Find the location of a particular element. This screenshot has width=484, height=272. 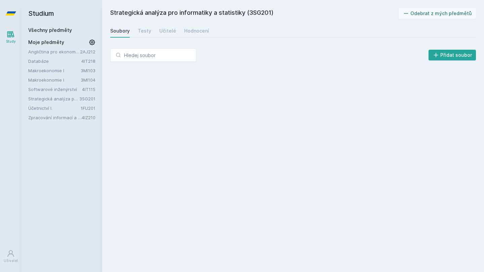

a: Soubory is located at coordinates (120, 31).